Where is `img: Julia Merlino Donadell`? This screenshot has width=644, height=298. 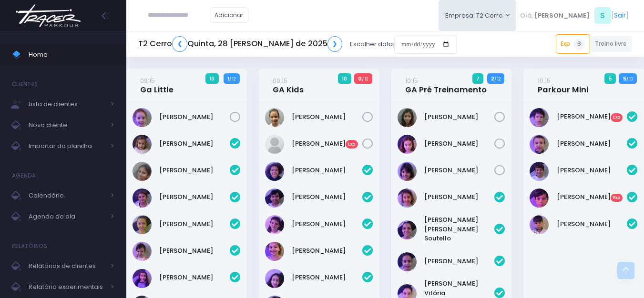
img: Julia Merlino Donadell is located at coordinates (142, 252).